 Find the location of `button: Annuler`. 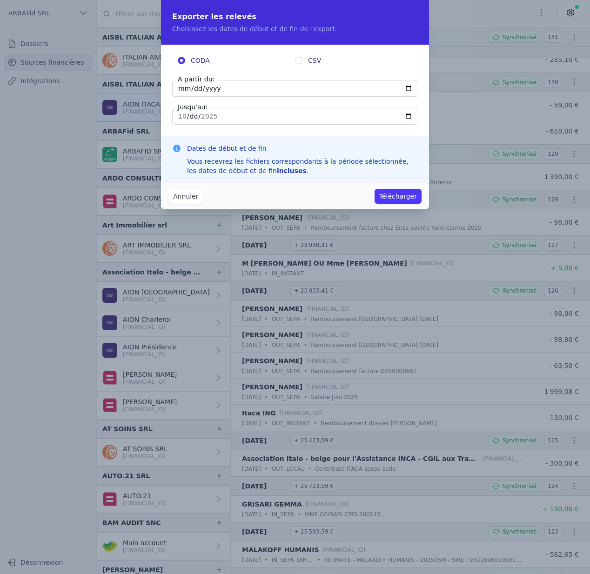

button: Annuler is located at coordinates (186, 196).